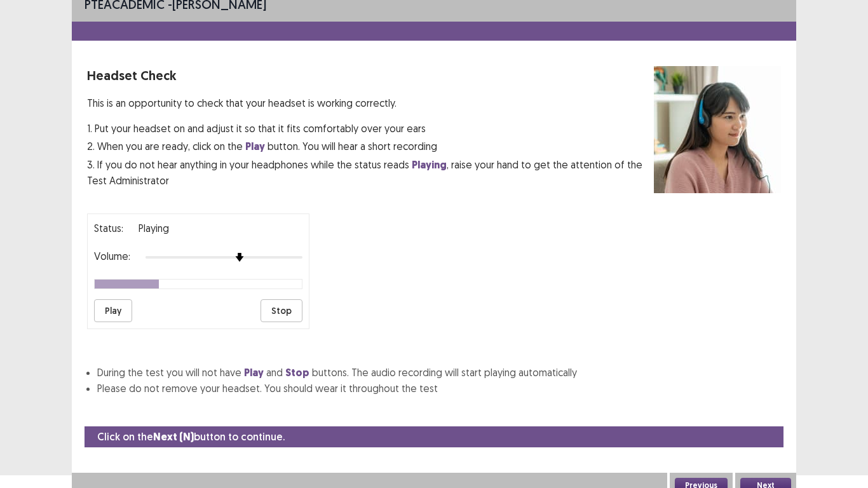 Image resolution: width=868 pixels, height=488 pixels. Describe the element at coordinates (370, 172) in the screenshot. I see `p: 3. If you do not hear anything in your headphones while the status reads , raise your hand to get...` at that location.